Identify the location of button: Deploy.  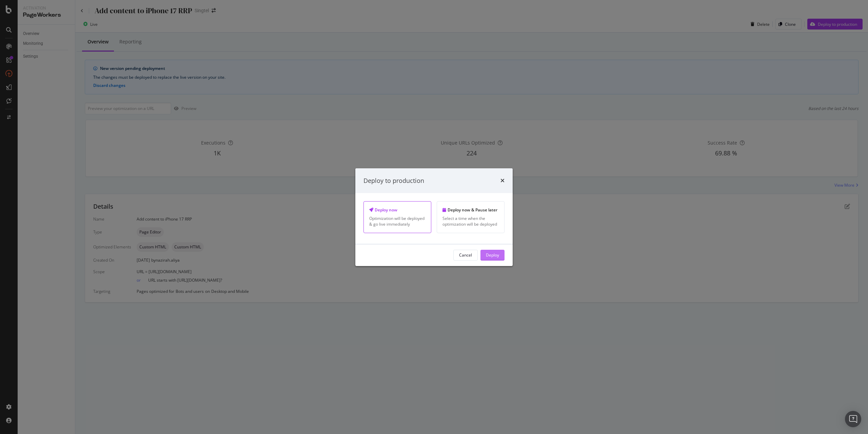
(492, 255).